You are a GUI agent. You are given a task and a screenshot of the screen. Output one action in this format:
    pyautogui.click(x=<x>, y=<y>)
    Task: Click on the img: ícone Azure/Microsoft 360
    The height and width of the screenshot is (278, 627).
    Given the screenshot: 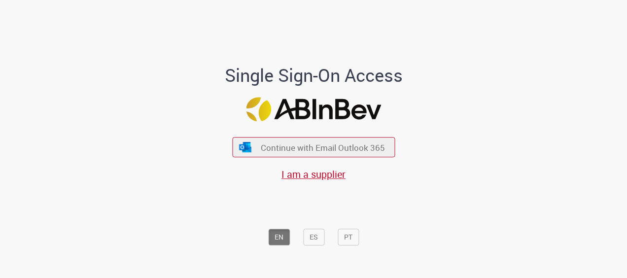 What is the action you would take?
    pyautogui.click(x=246, y=147)
    